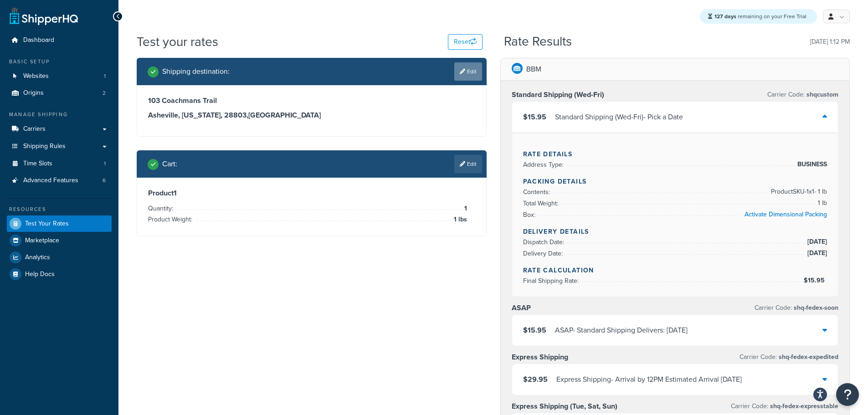  What do you see at coordinates (797, 192) in the screenshot?
I see `span: Product SKU-1 x 1 - 1 lb` at bounding box center [797, 192].